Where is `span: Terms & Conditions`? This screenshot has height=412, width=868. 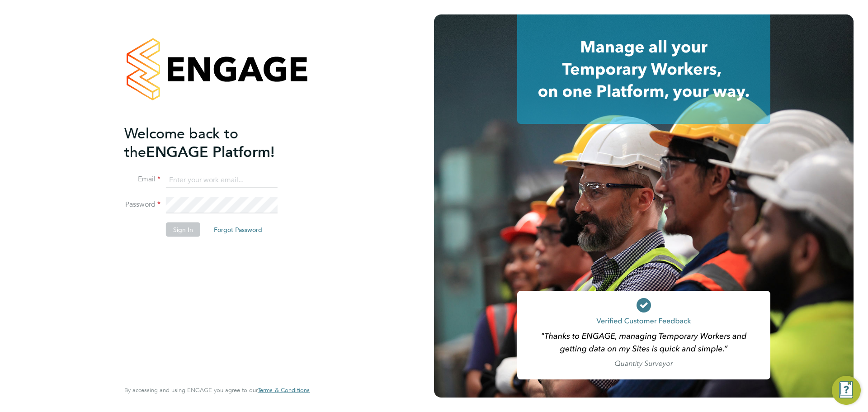 span: Terms & Conditions is located at coordinates (283, 389).